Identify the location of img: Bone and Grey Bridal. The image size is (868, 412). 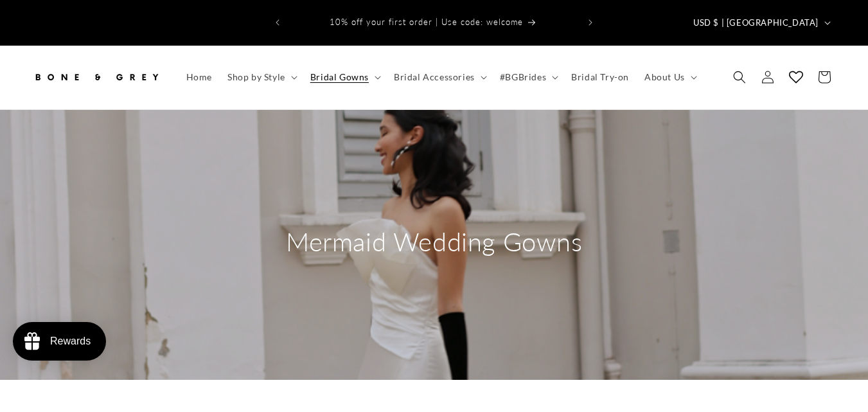
(96, 77).